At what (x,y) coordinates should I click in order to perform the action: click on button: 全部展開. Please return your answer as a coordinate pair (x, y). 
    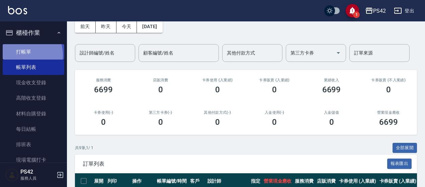
    Looking at the image, I should click on (405, 148).